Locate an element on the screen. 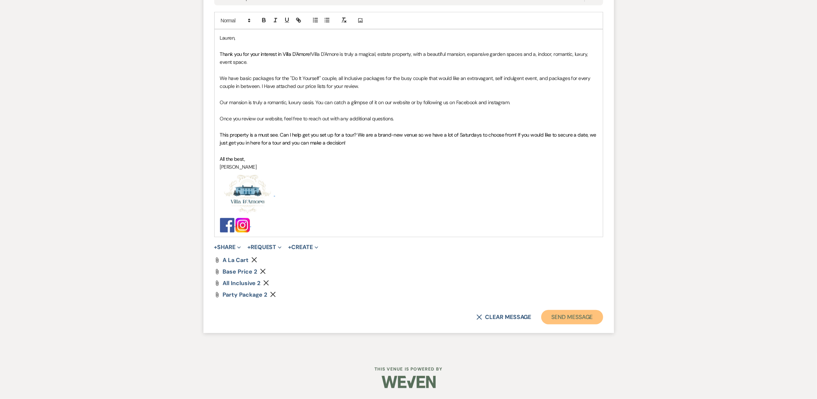  span: base price 2 is located at coordinates (240, 271).